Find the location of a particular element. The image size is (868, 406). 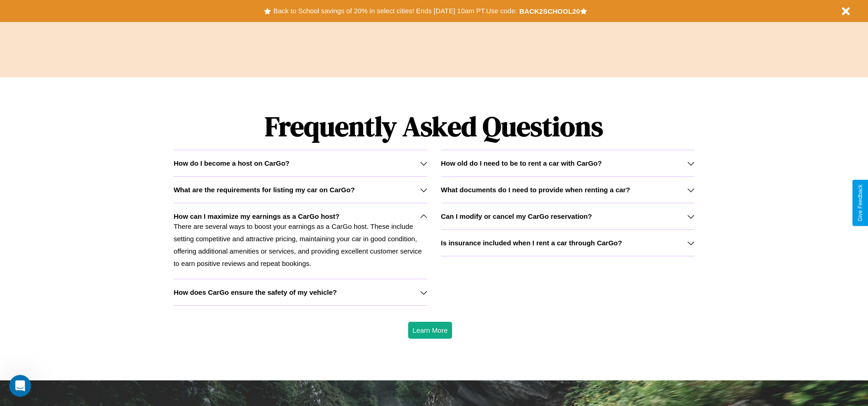

button: Learn More is located at coordinates (430, 330).